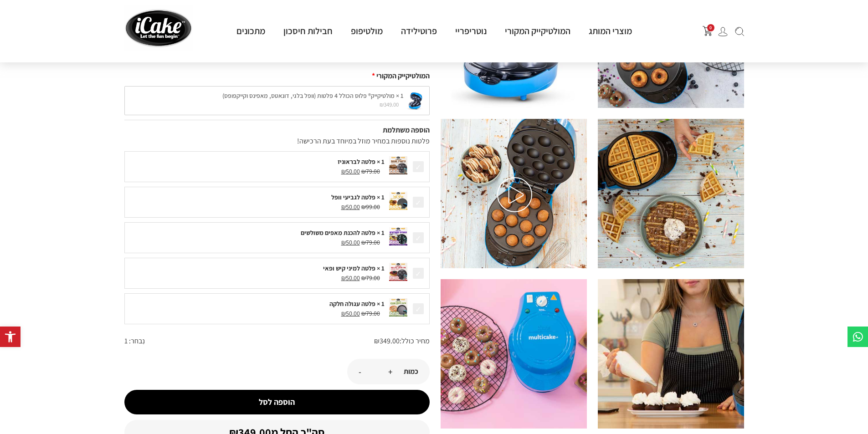 The height and width of the screenshot is (434, 868). Describe the element at coordinates (126, 340) in the screenshot. I see `span: 1` at that location.